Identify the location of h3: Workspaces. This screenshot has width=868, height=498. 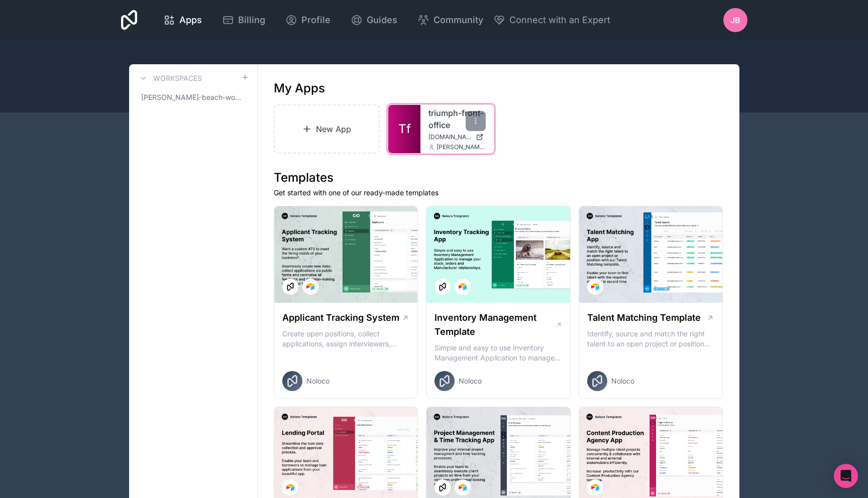
(178, 78).